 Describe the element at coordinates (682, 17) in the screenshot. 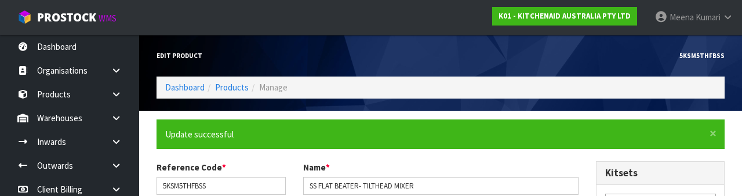

I see `span: Meena` at that location.